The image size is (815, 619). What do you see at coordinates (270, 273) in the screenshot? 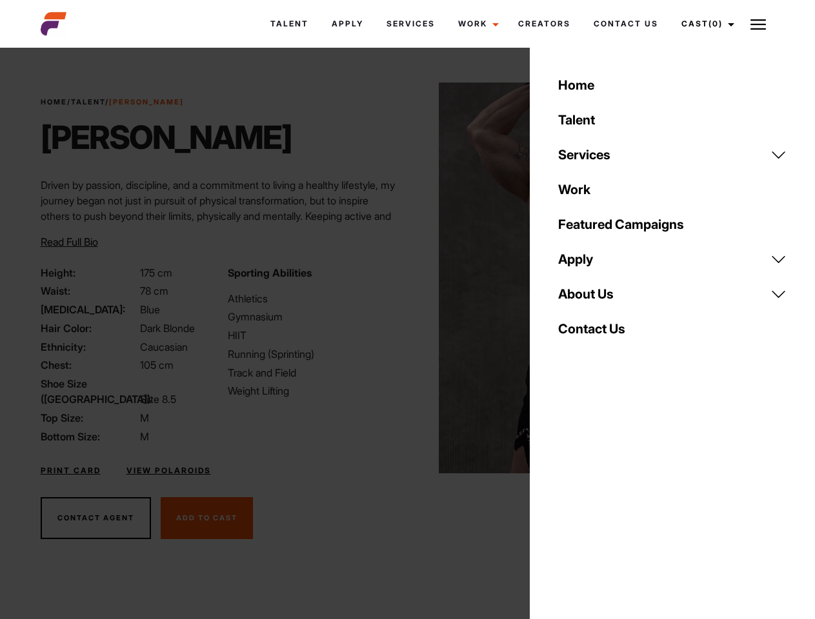
I see `strong: Sporting Abilities` at bounding box center [270, 273].